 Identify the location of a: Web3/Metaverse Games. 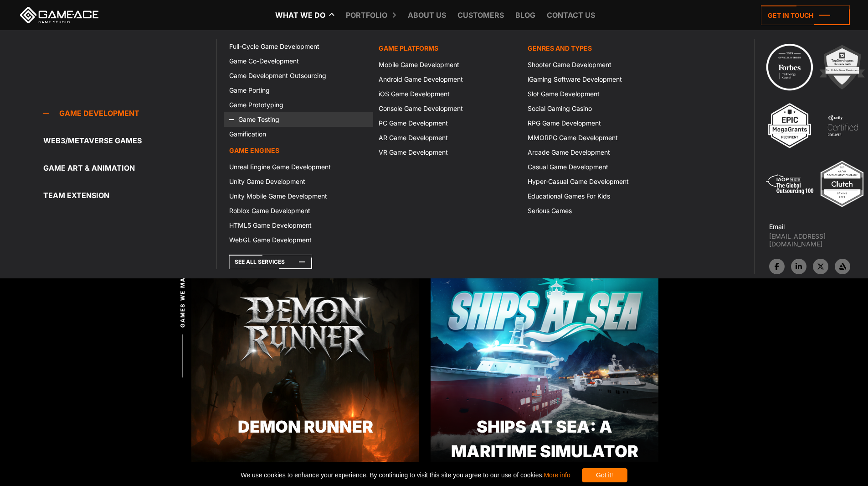
(130, 140).